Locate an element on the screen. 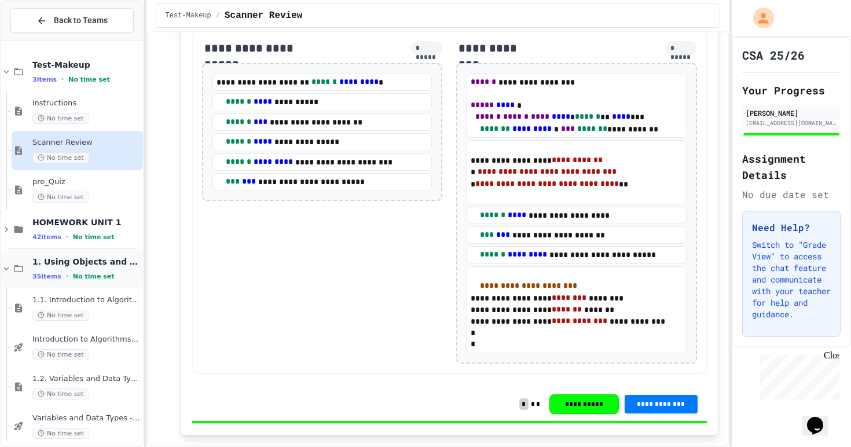  span: instructions is located at coordinates (86, 103).